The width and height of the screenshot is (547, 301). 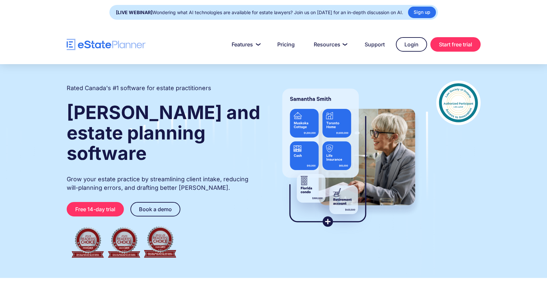 What do you see at coordinates (286, 44) in the screenshot?
I see `a: Pricing` at bounding box center [286, 44].